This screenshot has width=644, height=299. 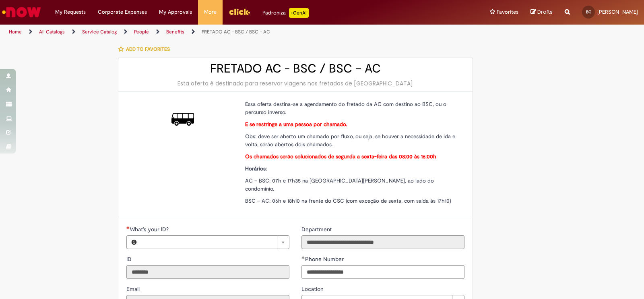 I want to click on span: My Requests, so click(x=70, y=12).